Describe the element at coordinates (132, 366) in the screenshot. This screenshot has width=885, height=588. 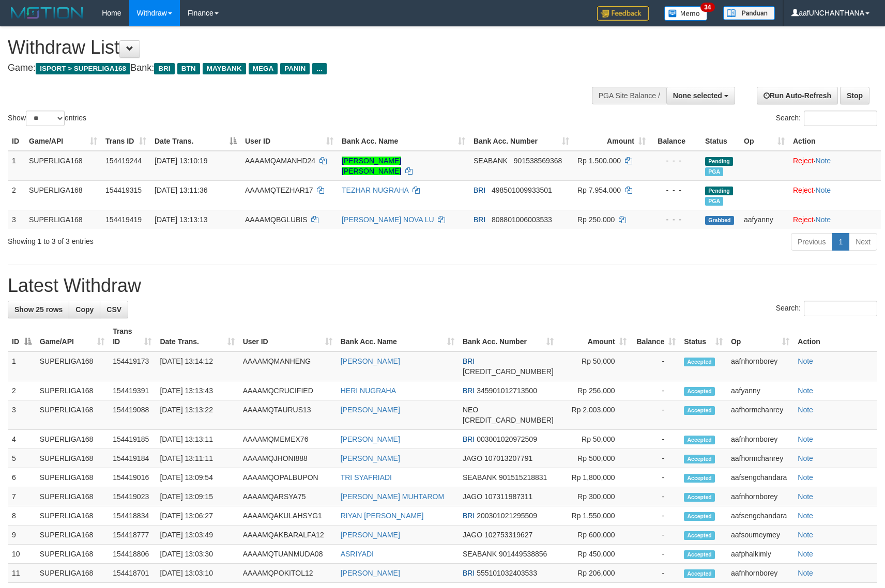
I see `td: 154419173` at that location.